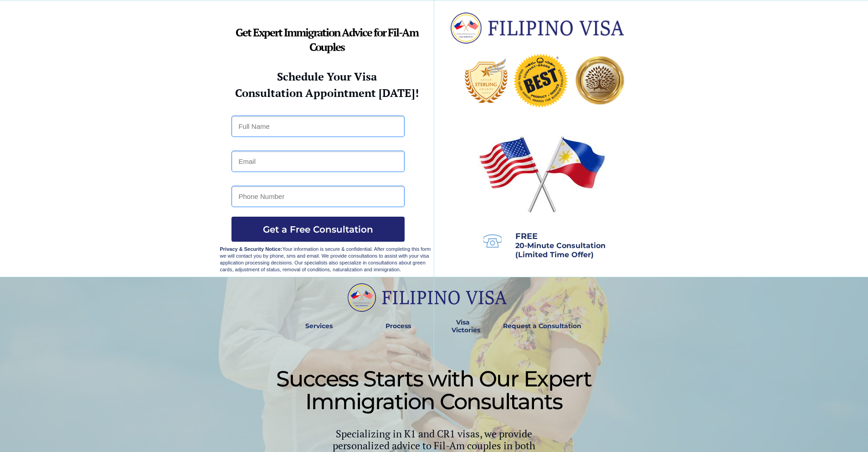 This screenshot has height=452, width=868. Describe the element at coordinates (319, 326) in the screenshot. I see `strong: Services` at that location.